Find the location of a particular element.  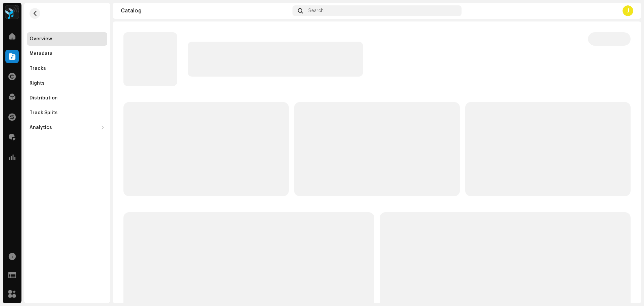

span: Search is located at coordinates (316, 11).